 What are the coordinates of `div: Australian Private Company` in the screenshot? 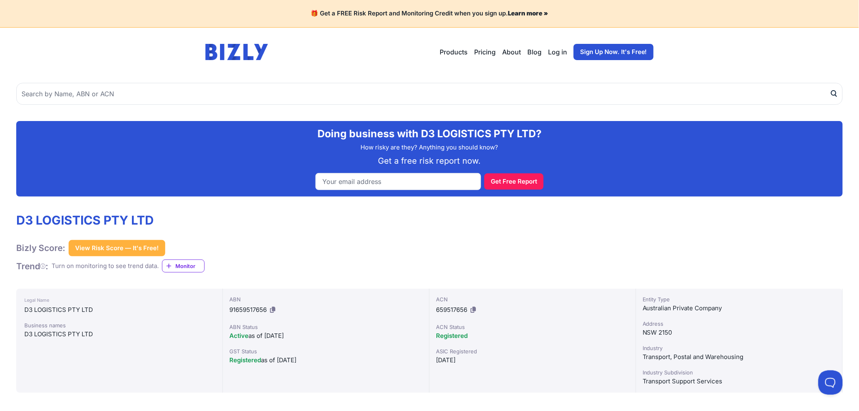 It's located at (739, 308).